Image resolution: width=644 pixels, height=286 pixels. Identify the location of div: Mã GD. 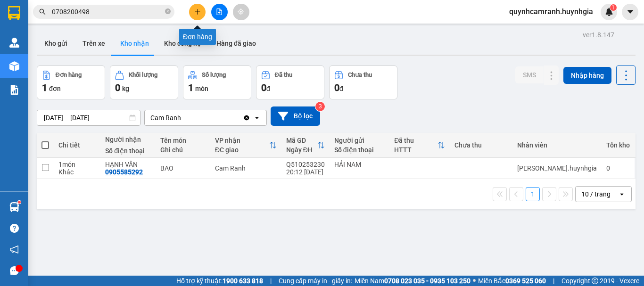
(302, 141).